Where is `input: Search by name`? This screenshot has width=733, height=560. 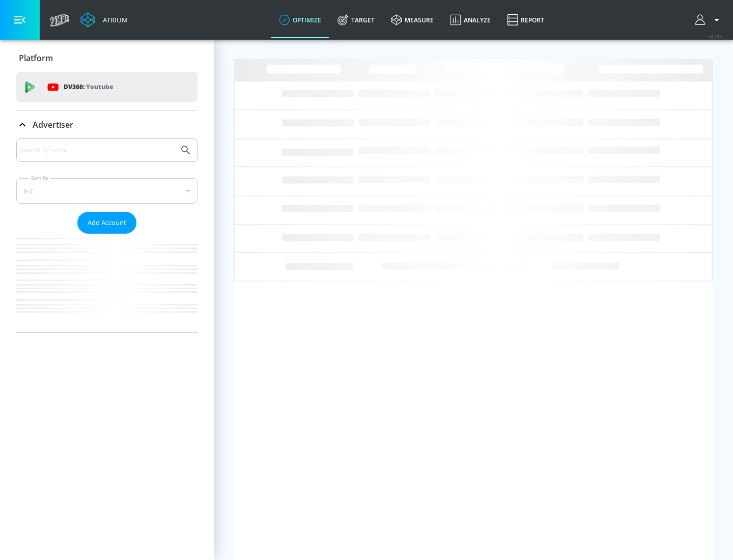
input: Search by name is located at coordinates (97, 150).